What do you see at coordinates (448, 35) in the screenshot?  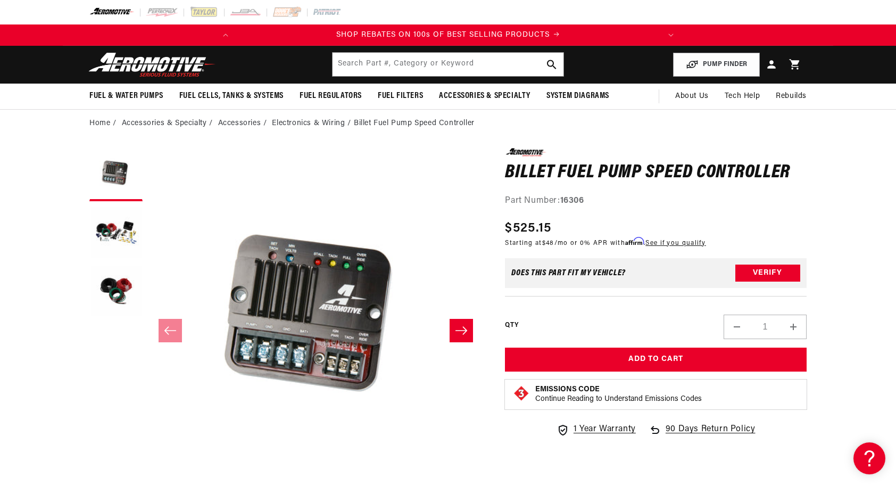 I see `div: Announcement` at bounding box center [448, 35].